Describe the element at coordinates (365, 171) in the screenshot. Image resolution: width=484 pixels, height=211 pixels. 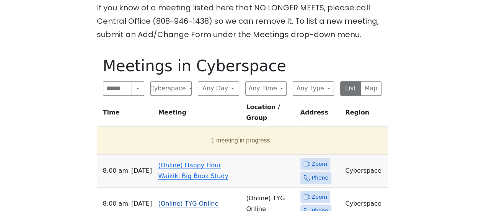
I see `td: Cyberspace` at that location.